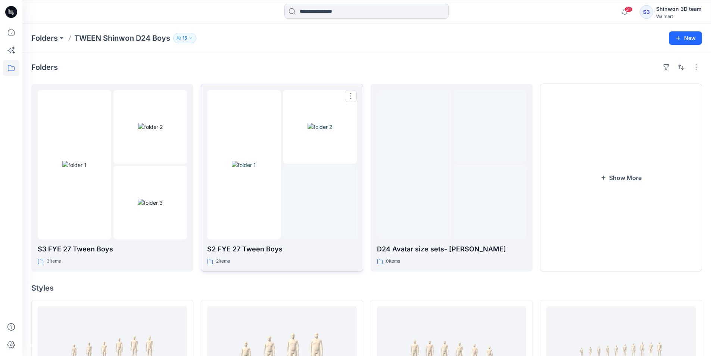  I want to click on button: New, so click(685, 38).